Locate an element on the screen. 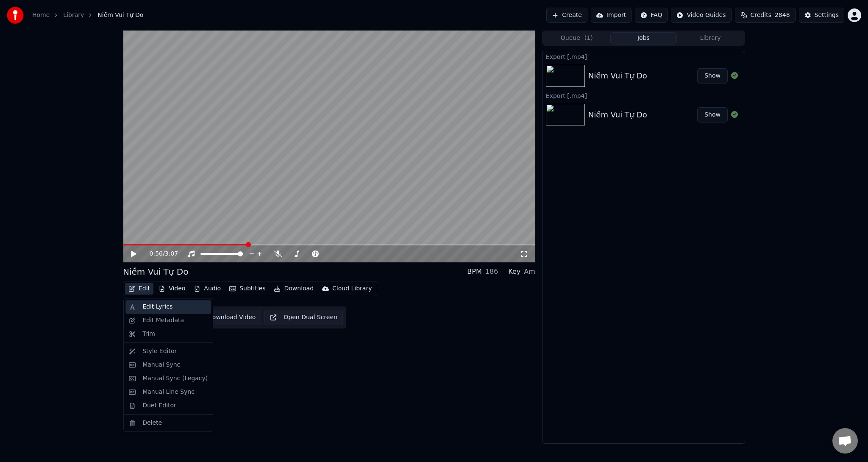 The image size is (868, 462). div: Edit Metadata is located at coordinates (163, 320).